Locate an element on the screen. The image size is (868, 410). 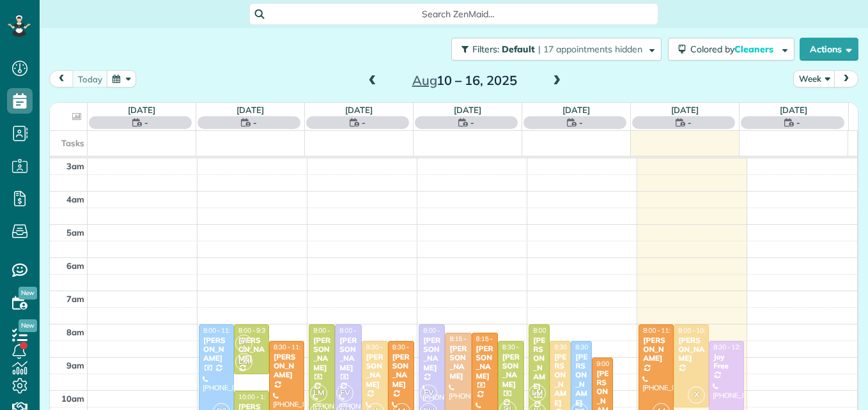
span: 8:30 - 11:45 is located at coordinates (291, 347).